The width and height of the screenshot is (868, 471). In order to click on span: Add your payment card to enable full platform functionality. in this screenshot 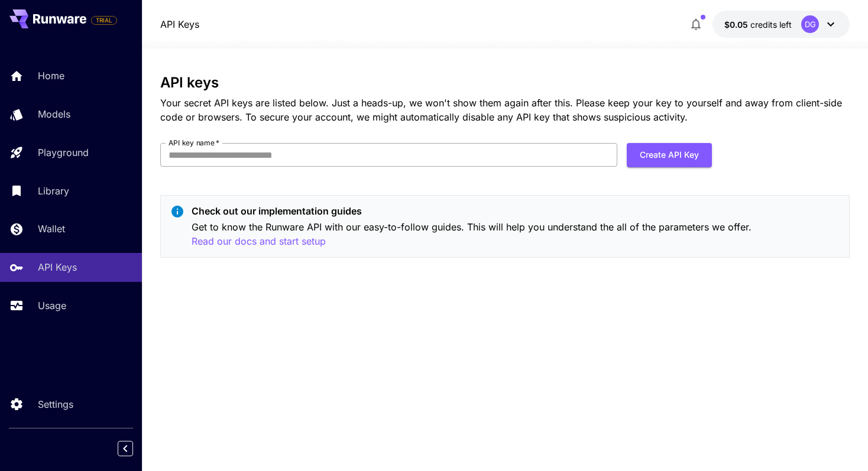, I will do `click(104, 20)`.